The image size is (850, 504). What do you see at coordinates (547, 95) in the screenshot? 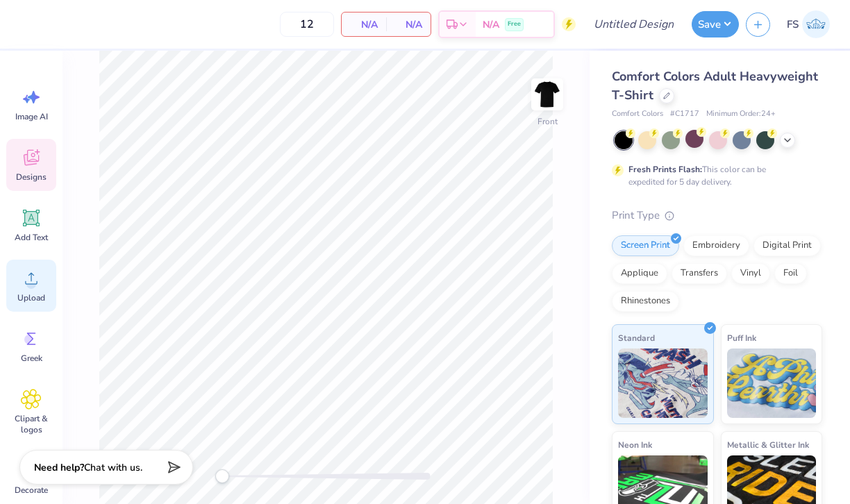
I see `img: Front` at bounding box center [547, 95].